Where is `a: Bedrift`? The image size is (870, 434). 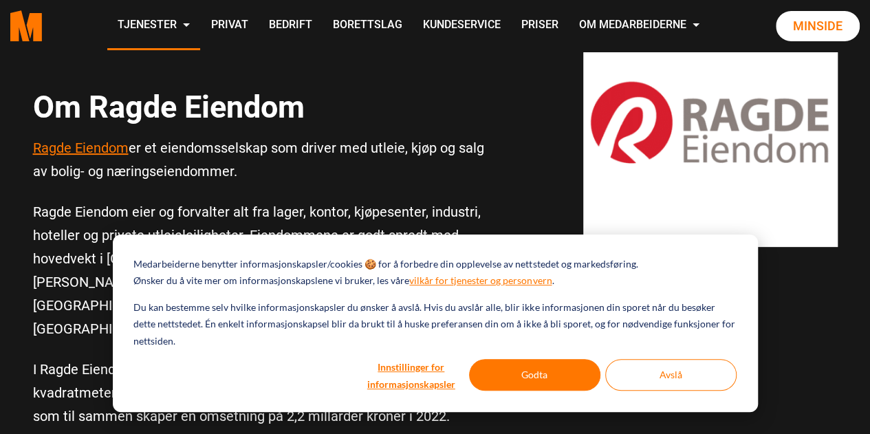
a: Bedrift is located at coordinates (290, 25).